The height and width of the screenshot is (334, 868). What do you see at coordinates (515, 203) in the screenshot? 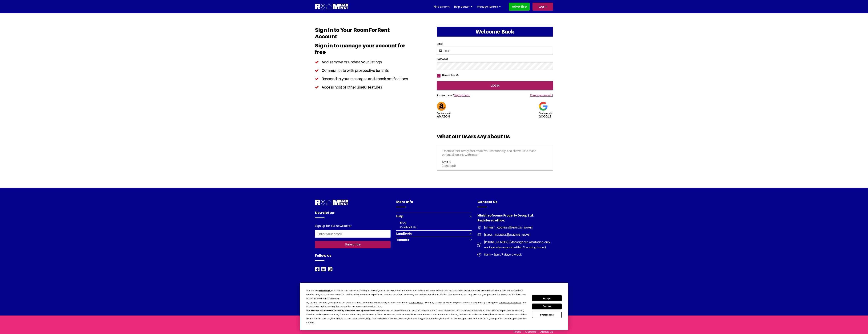
I see `h4: Contact Us` at bounding box center [515, 203].